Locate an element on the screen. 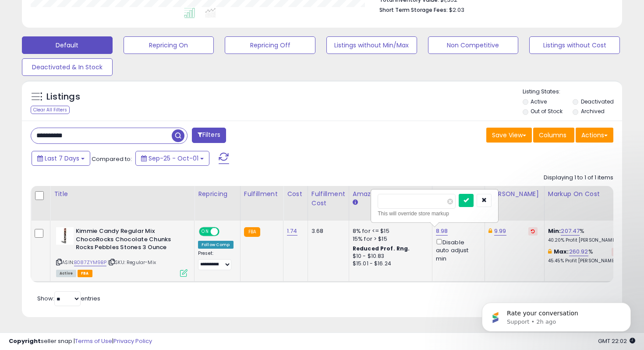  a: 9.99 is located at coordinates (500, 231).